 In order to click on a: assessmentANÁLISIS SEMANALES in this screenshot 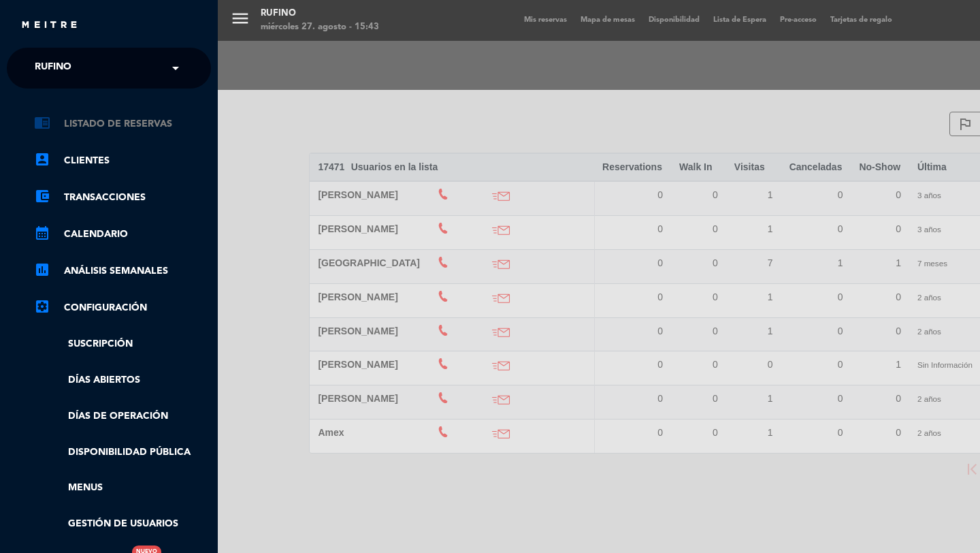, I will do `click(123, 271)`.